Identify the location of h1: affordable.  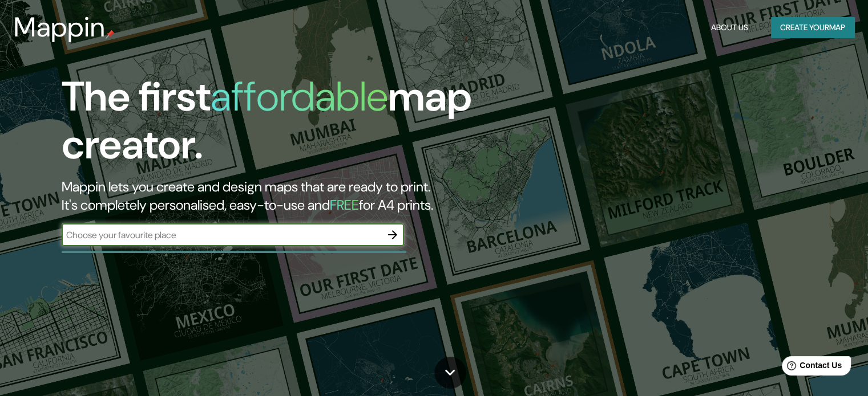
(299, 96).